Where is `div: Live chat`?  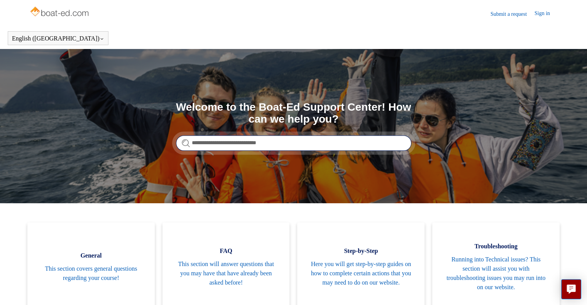
div: Live chat is located at coordinates (571, 290).